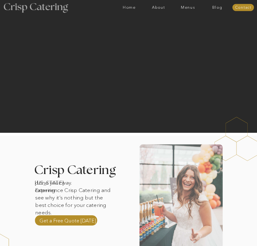  I want to click on a: About, so click(158, 7).